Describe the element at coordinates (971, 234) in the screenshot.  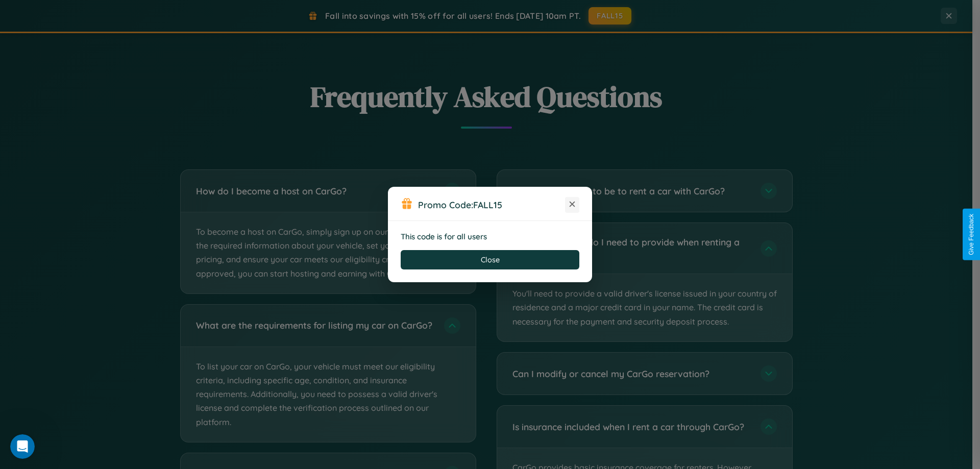
I see `div: Give Feedback` at that location.